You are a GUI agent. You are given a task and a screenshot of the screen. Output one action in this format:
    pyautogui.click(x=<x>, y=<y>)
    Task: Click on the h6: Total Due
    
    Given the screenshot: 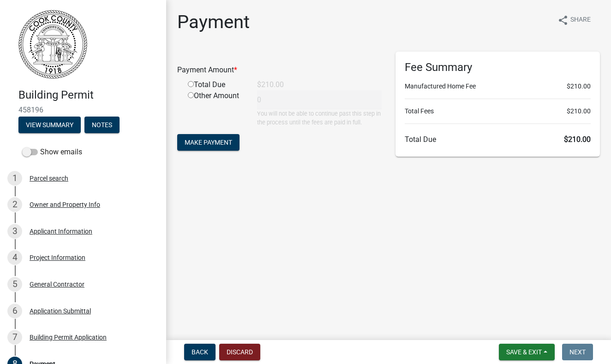 What is the action you would take?
    pyautogui.click(x=497, y=140)
    